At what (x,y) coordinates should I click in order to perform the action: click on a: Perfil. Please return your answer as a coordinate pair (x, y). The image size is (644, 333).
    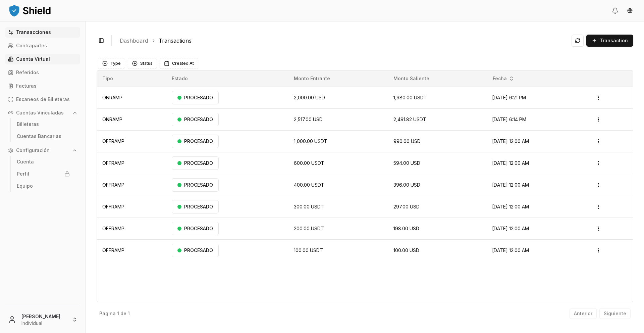
    Looking at the image, I should click on (43, 174).